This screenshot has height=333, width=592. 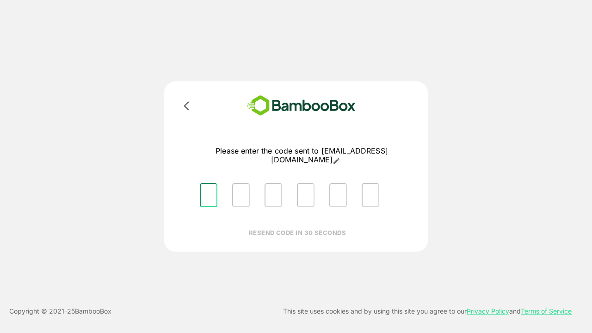 I want to click on input: Please enter OTP character 4, so click(x=306, y=195).